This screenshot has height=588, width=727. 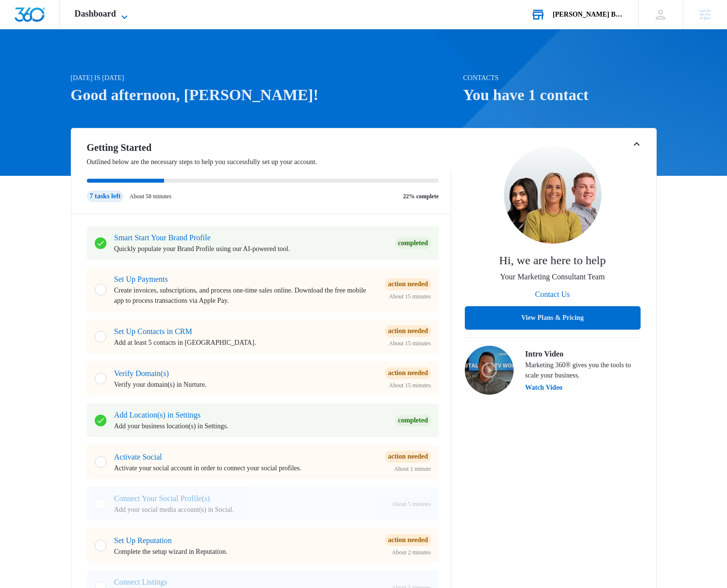 I want to click on p: Verify your domain(s) in Nurture., so click(x=246, y=385).